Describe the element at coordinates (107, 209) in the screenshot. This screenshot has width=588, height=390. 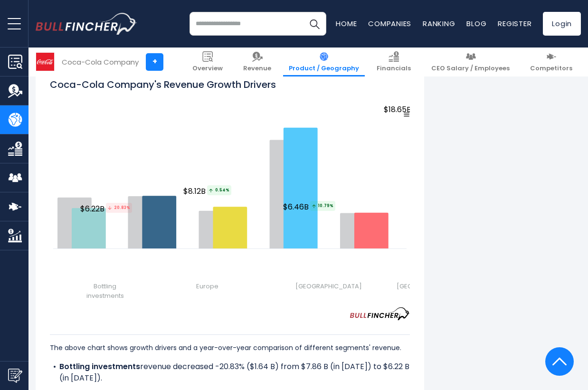
I see `span: $6.22B` at that location.